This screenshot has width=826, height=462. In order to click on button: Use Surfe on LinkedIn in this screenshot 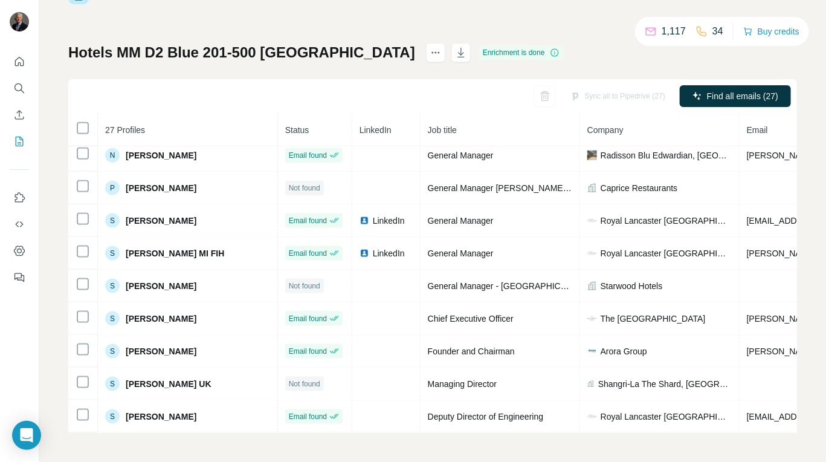, I will do `click(19, 198)`.